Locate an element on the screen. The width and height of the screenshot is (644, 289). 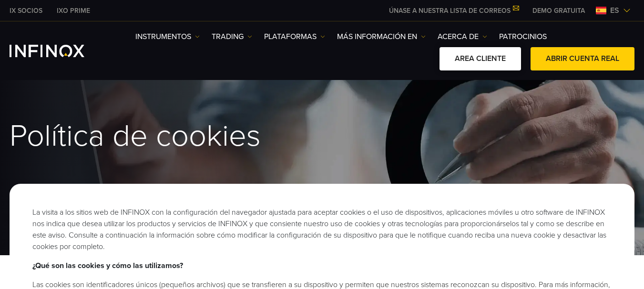
a: TRADING is located at coordinates (232, 37).